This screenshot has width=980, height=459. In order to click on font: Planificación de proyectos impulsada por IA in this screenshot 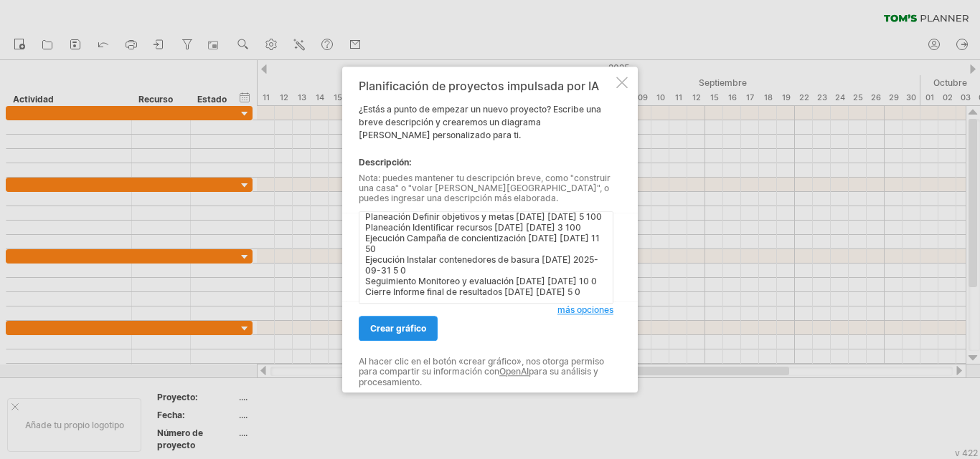, I will do `click(478, 86)`.